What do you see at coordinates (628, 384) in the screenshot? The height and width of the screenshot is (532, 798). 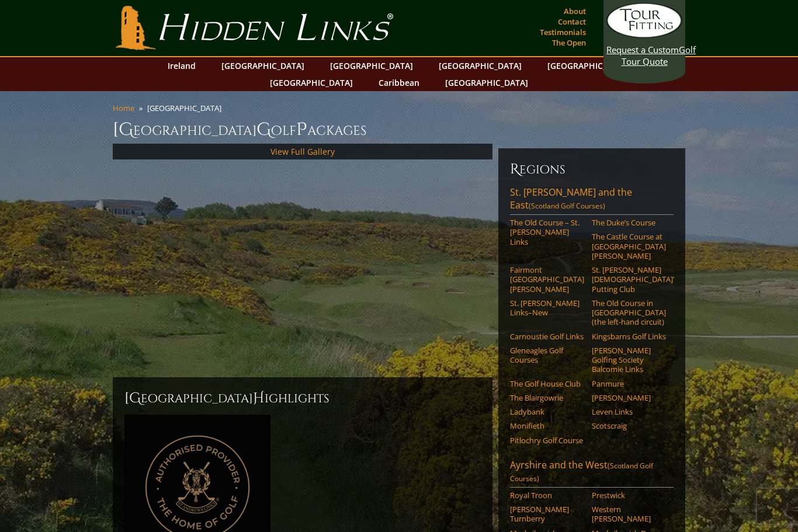 I see `a: Panmure` at bounding box center [628, 384].